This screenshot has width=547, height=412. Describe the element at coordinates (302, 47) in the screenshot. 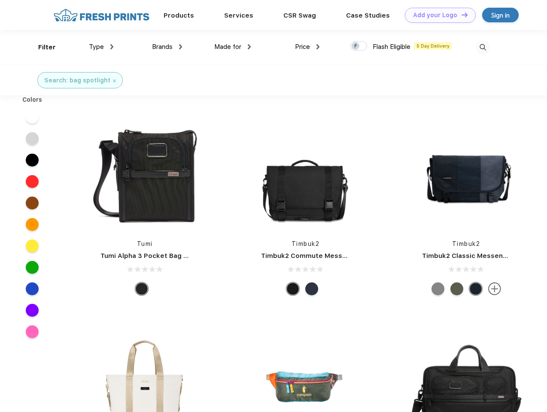

I see `span: Price` at that location.